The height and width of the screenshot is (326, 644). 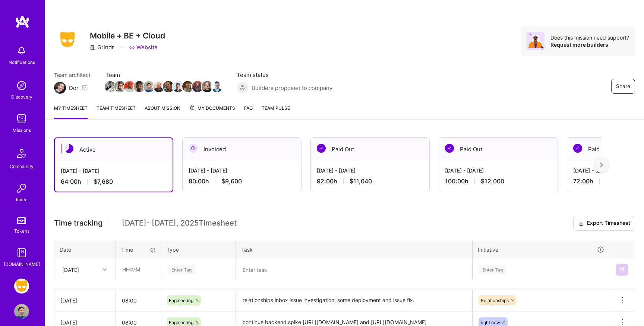 What do you see at coordinates (242, 149) in the screenshot?
I see `div: Invoiced` at bounding box center [242, 149].